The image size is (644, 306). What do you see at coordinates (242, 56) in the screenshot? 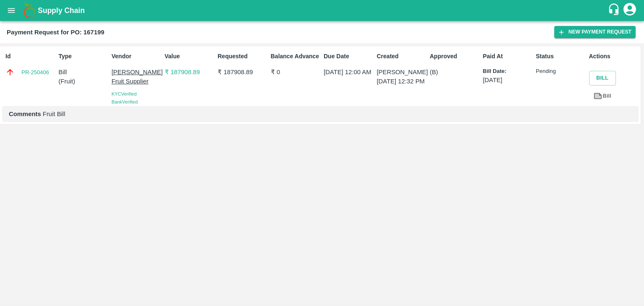
I see `p: Requested` at bounding box center [242, 56].